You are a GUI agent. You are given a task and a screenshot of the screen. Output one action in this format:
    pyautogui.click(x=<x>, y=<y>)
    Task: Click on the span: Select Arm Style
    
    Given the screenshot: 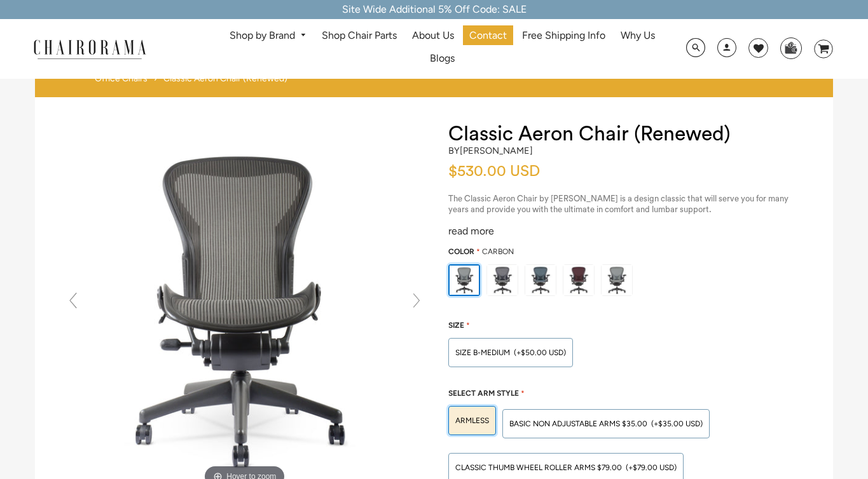 What is the action you would take?
    pyautogui.click(x=483, y=393)
    